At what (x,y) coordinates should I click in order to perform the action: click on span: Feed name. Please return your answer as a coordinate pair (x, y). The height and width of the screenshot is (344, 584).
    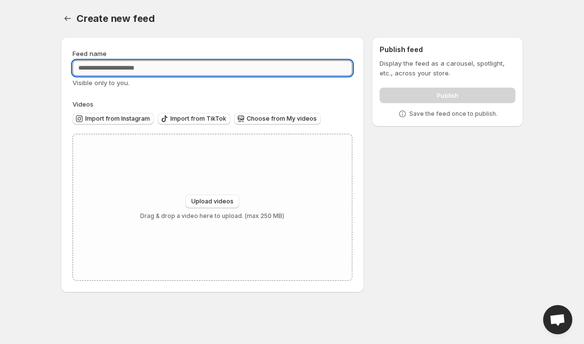
    Looking at the image, I should click on (90, 54).